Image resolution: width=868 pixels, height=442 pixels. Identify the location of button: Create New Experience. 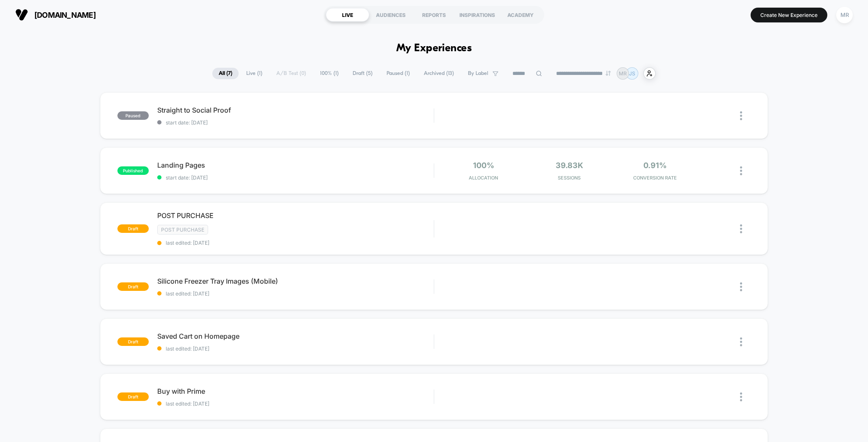
(789, 15).